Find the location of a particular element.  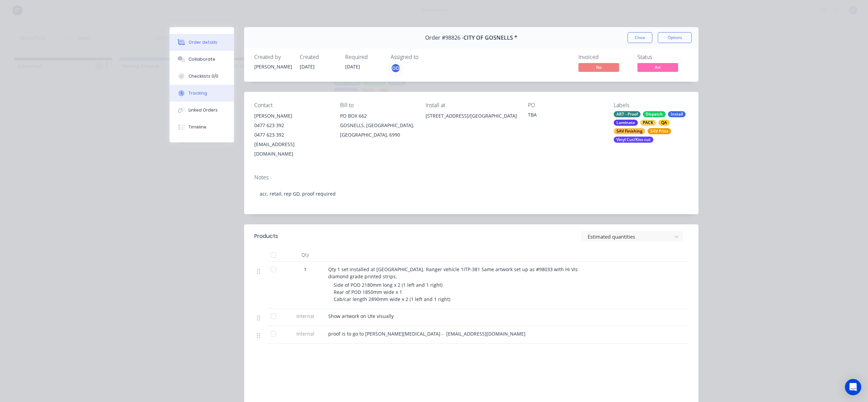

span: Art is located at coordinates (658, 67).